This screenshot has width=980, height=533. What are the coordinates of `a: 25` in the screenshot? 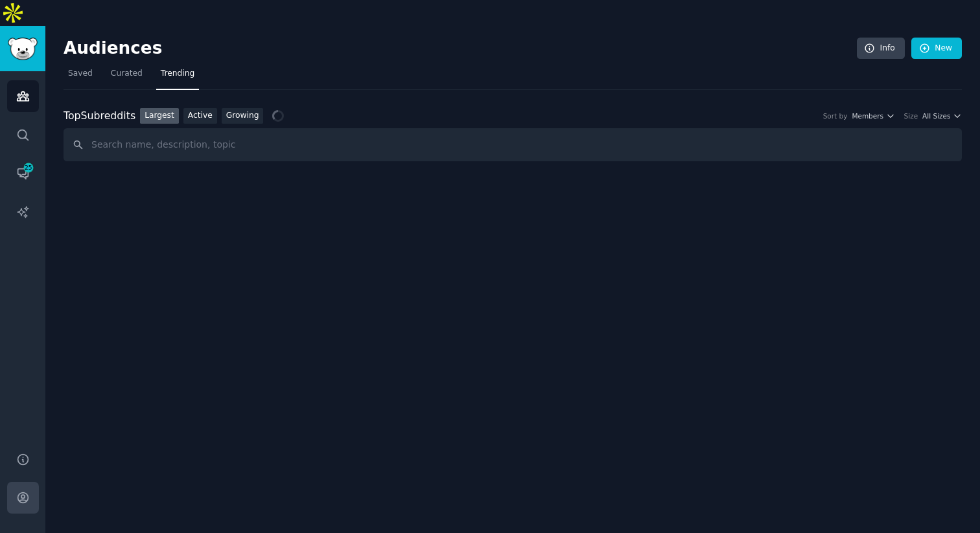 It's located at (23, 173).